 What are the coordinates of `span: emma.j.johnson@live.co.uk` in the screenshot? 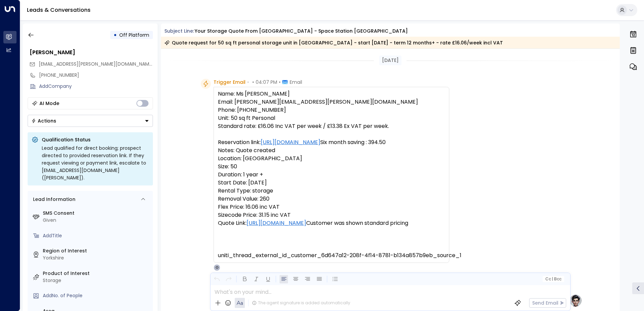 It's located at (96, 64).